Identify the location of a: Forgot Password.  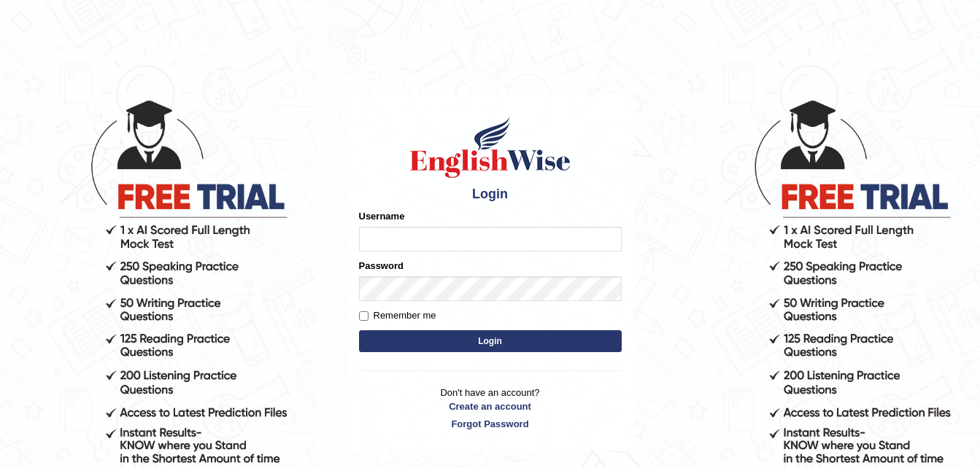
(490, 424).